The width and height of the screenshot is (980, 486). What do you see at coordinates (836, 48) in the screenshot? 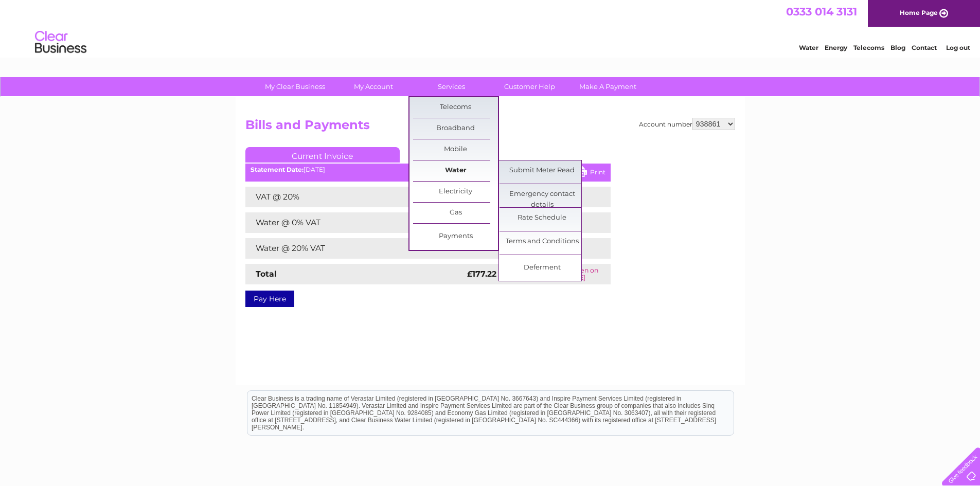
I see `a: Energy` at bounding box center [836, 48].